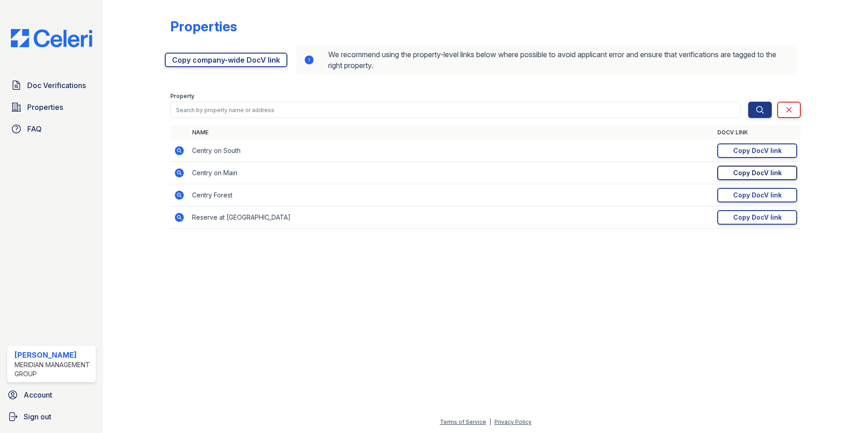 The width and height of the screenshot is (868, 433). What do you see at coordinates (547, 60) in the screenshot?
I see `div: We recommend using the property-level links below where possible to avoid applicant error and ens...` at bounding box center [547, 60].